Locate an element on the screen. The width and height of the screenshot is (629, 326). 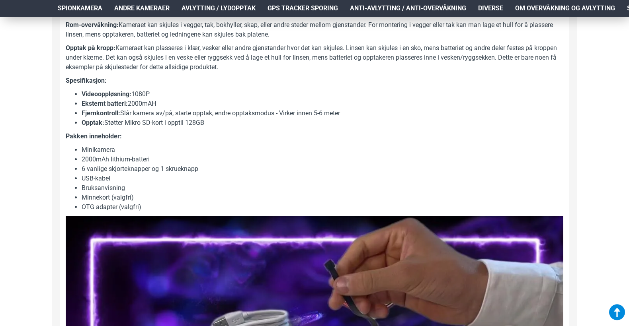
span: Om overvåkning og avlytting is located at coordinates (565, 8).